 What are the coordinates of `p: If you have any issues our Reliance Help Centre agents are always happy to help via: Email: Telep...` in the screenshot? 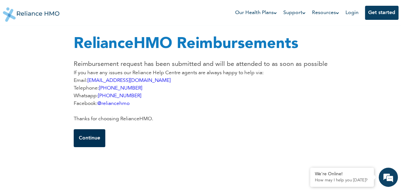 It's located at (201, 96).